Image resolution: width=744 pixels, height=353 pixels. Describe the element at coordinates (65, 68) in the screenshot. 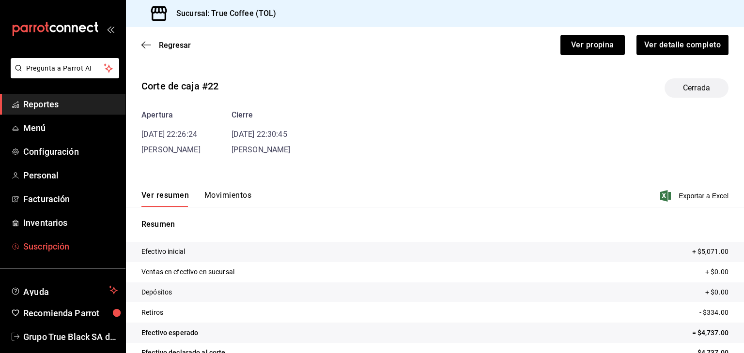

I see `button: Pregunta a Parrot AI` at that location.